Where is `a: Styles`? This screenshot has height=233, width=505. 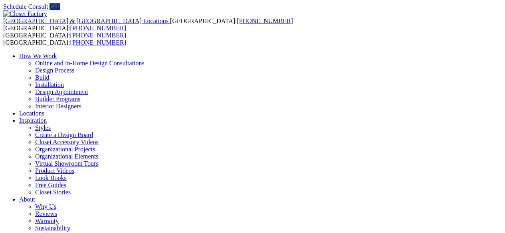 a: Styles is located at coordinates (43, 128).